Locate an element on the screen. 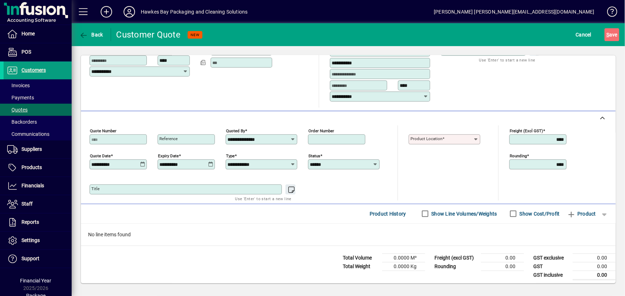 This screenshot has width=625, height=296. mat-label: Expiry date is located at coordinates (168, 156).